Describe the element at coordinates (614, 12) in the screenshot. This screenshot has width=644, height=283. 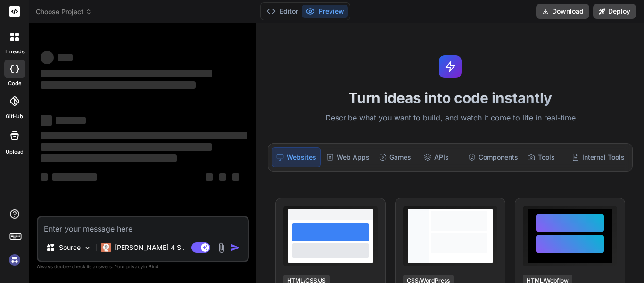
I see `button: Deploy` at that location.